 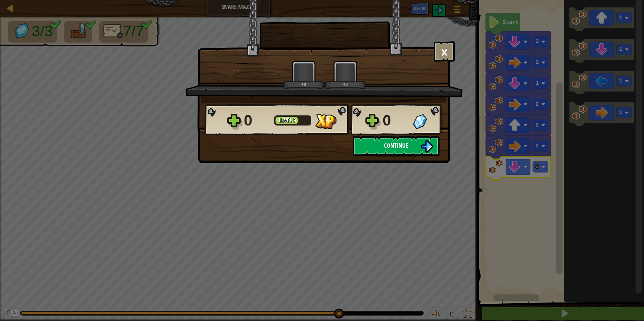 What do you see at coordinates (286, 120) in the screenshot?
I see `span: Level` at bounding box center [286, 120].